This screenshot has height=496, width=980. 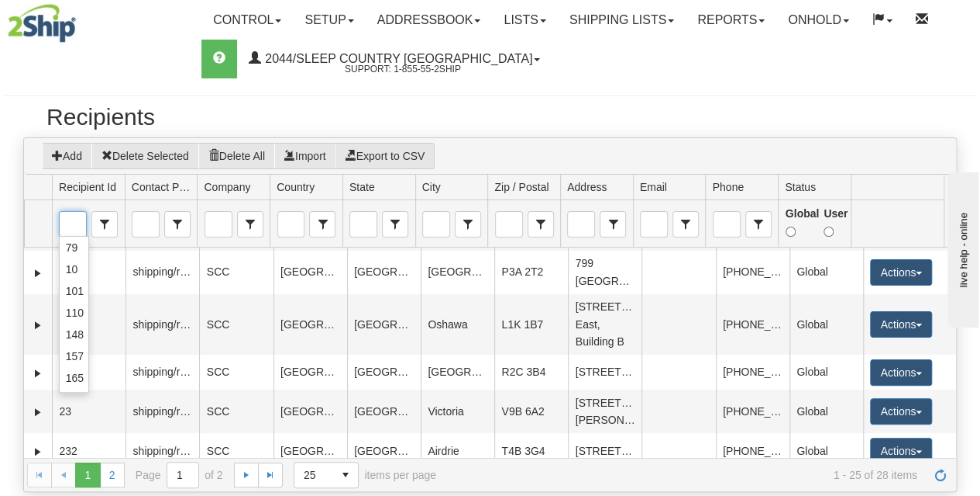 What do you see at coordinates (247, 20) in the screenshot?
I see `a: Control` at bounding box center [247, 20].